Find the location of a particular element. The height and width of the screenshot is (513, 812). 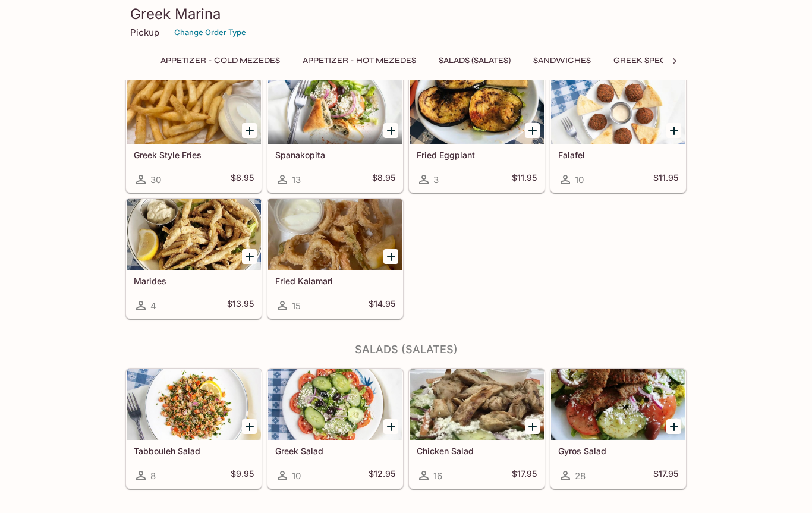

button: Sandwiches is located at coordinates (562, 60).